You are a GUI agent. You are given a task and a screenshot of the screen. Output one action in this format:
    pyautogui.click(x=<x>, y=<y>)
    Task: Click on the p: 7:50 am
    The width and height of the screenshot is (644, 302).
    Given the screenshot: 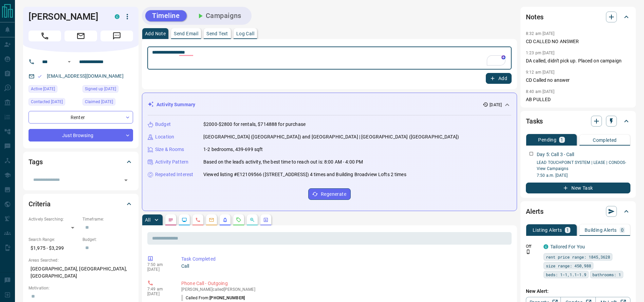 What is the action you would take?
    pyautogui.click(x=159, y=264)
    